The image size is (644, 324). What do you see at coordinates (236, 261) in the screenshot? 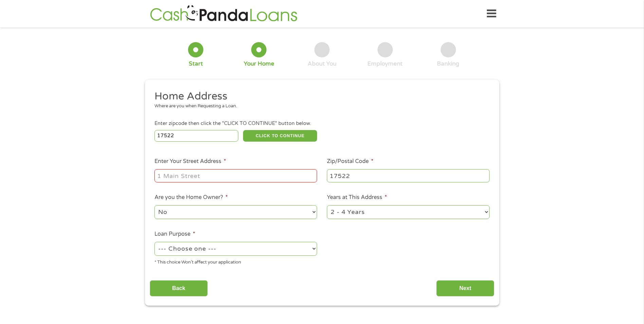
I see `div: * This choice Won’t affect your application` at bounding box center [236, 261].